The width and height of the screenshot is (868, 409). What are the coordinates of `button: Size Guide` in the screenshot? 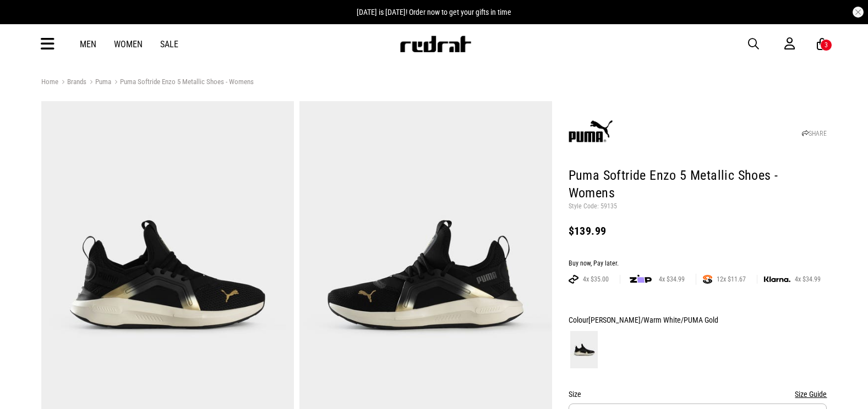 It's located at (811, 394).